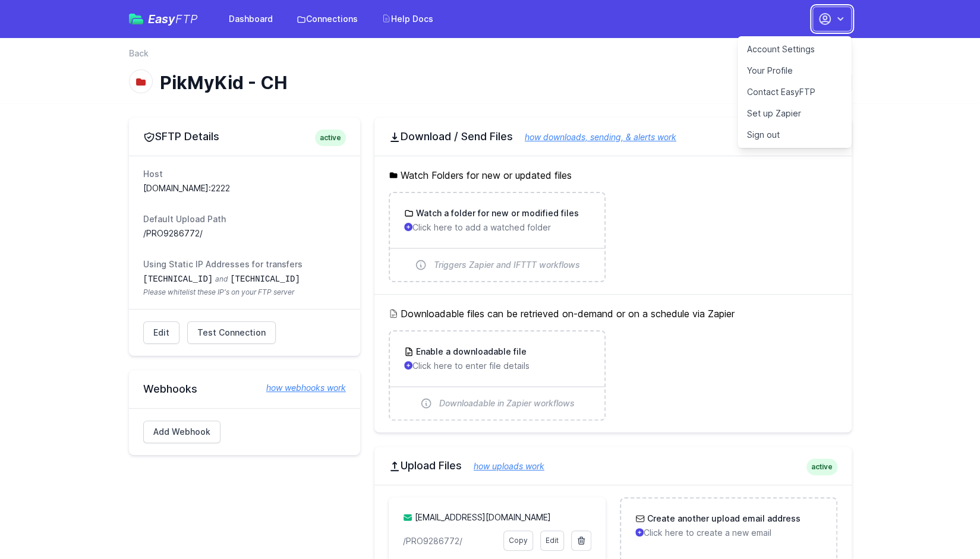 The image size is (980, 559). I want to click on p: /PRO9286772/, so click(449, 541).